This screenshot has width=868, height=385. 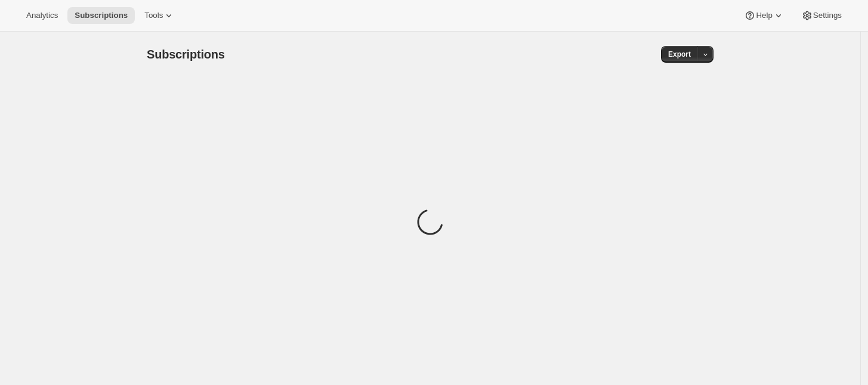 What do you see at coordinates (42, 15) in the screenshot?
I see `span: Analytics` at bounding box center [42, 15].